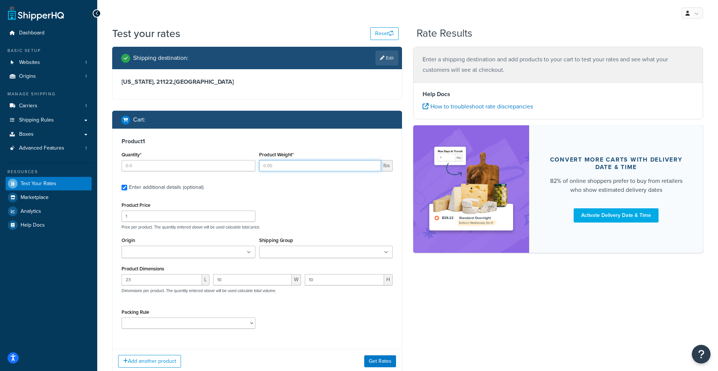  Describe the element at coordinates (49, 148) in the screenshot. I see `a: Advanced Features1` at that location.